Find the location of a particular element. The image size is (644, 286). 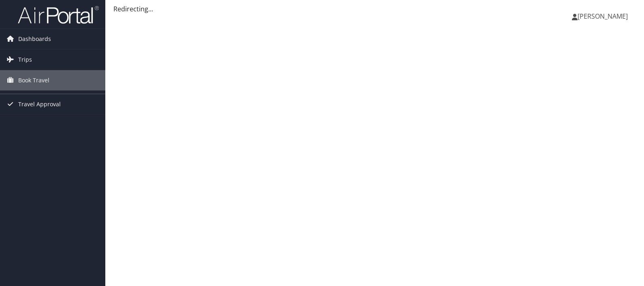

span: Dashboards is located at coordinates (34, 39).